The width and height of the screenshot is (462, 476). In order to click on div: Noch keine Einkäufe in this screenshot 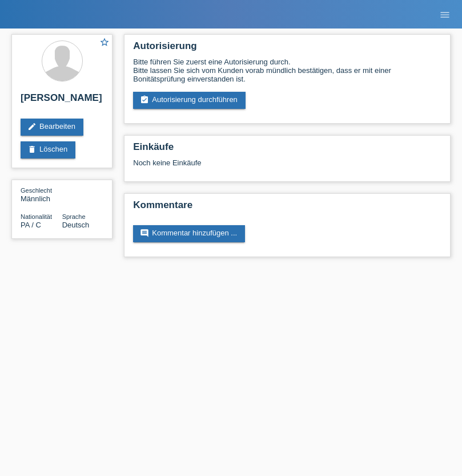, I will do `click(287, 167)`.